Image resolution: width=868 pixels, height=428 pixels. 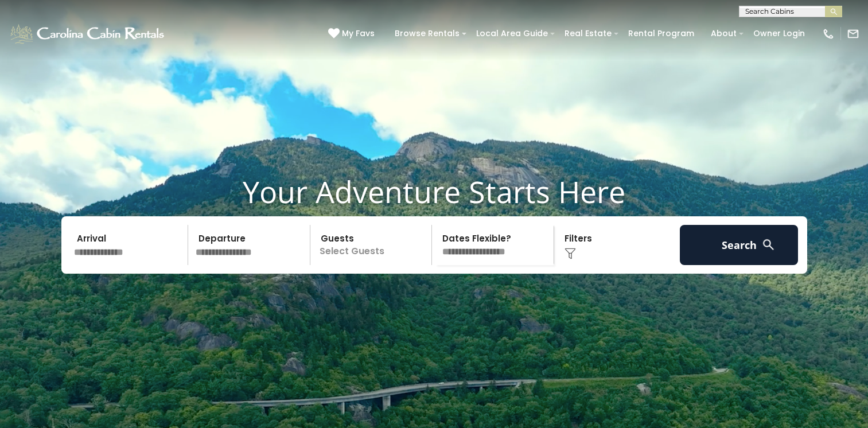 I want to click on a: Browse Rentals, so click(x=427, y=33).